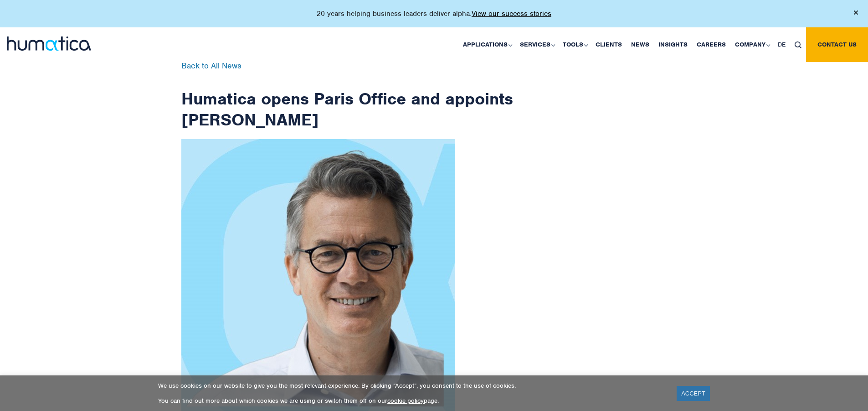 This screenshot has width=868, height=411. I want to click on a: News, so click(640, 44).